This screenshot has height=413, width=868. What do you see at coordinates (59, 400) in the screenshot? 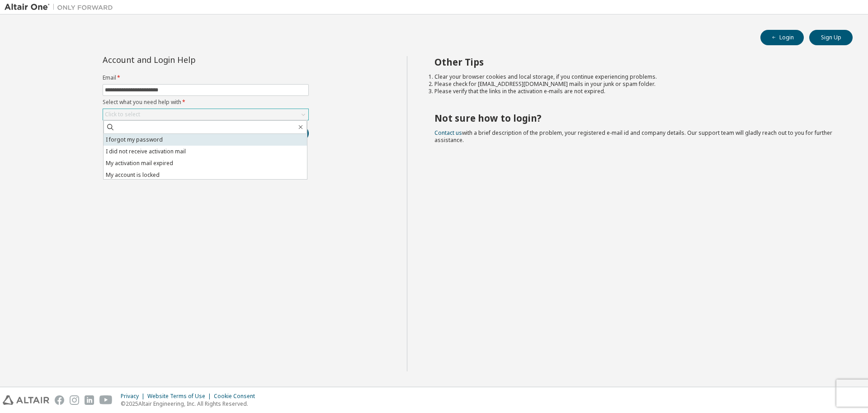
I see `img: facebook.svg` at bounding box center [59, 400].